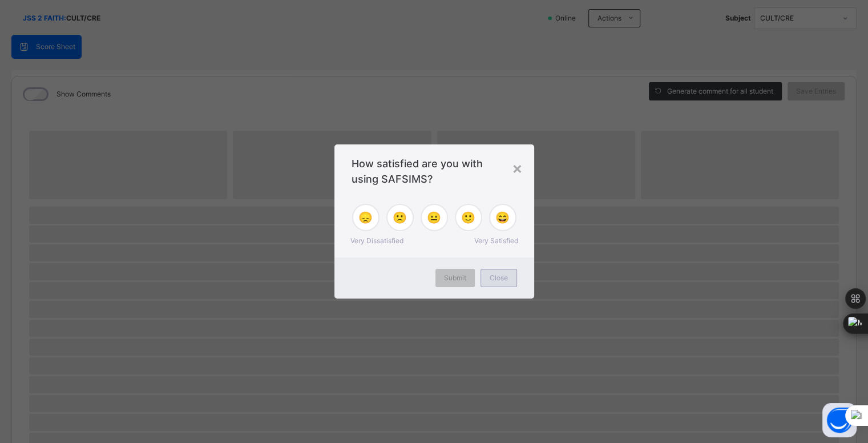  I want to click on span: Close, so click(499, 278).